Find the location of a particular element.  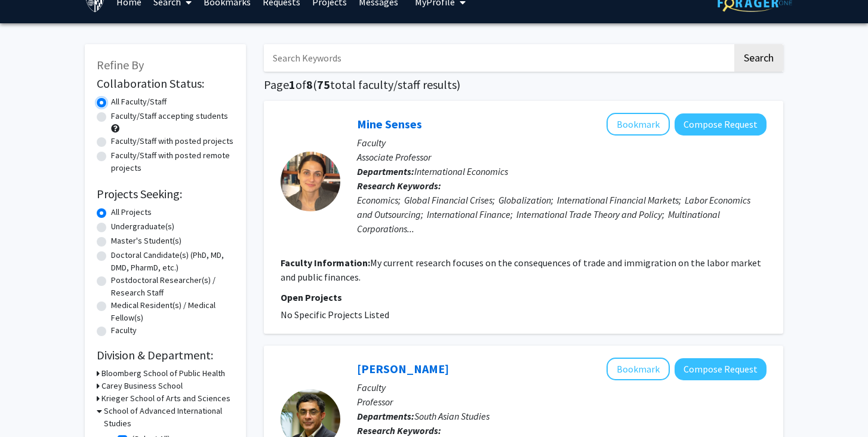

label: Undergraduate(s) is located at coordinates (142, 226).